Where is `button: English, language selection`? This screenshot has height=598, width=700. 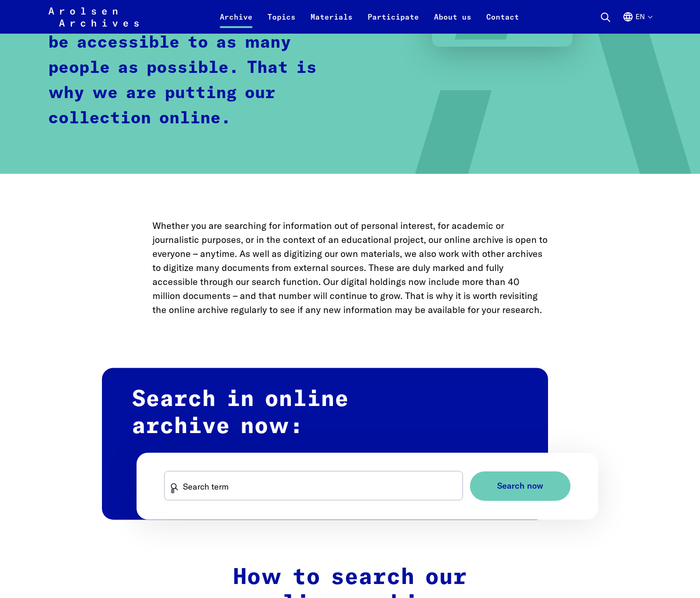 button: English, language selection is located at coordinates (637, 23).